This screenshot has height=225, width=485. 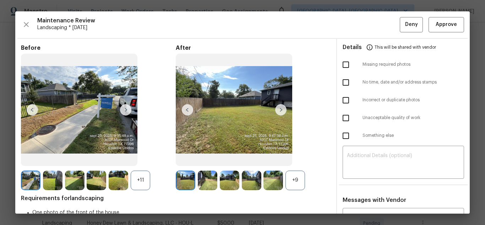 I want to click on span: Requirements for landscaping, so click(x=176, y=198).